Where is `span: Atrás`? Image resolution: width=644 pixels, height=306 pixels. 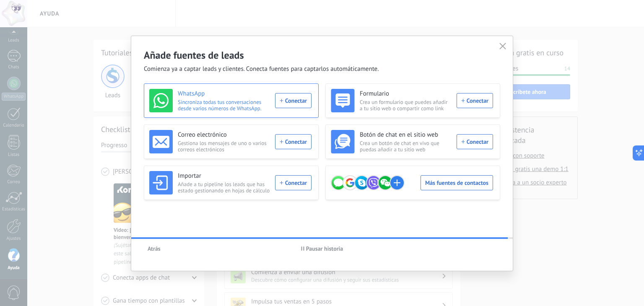 span: Atrás is located at coordinates (154, 249).